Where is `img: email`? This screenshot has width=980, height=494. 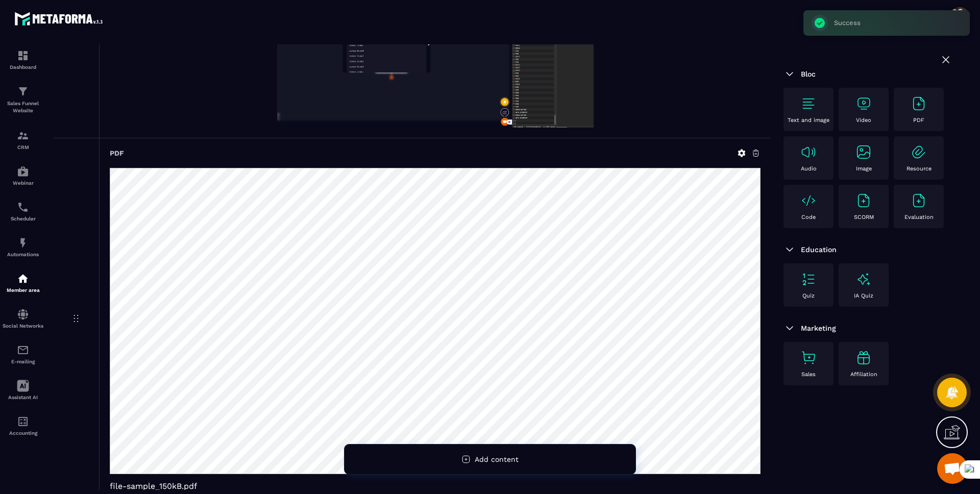
img: email is located at coordinates (23, 351).